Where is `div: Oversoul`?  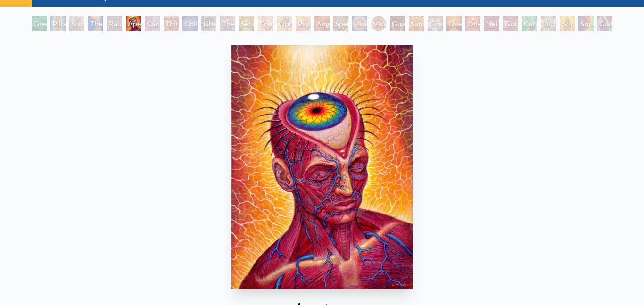
div: Oversoul is located at coordinates (454, 24).